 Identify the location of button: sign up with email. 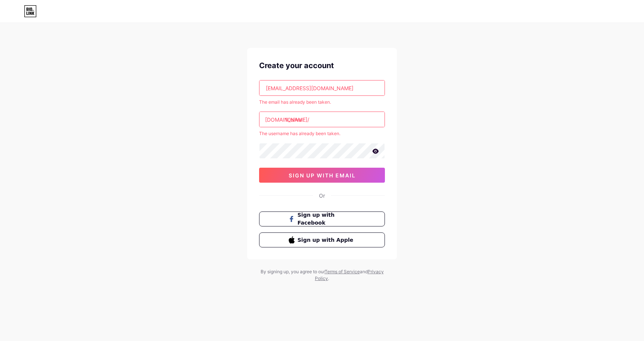
(322, 175).